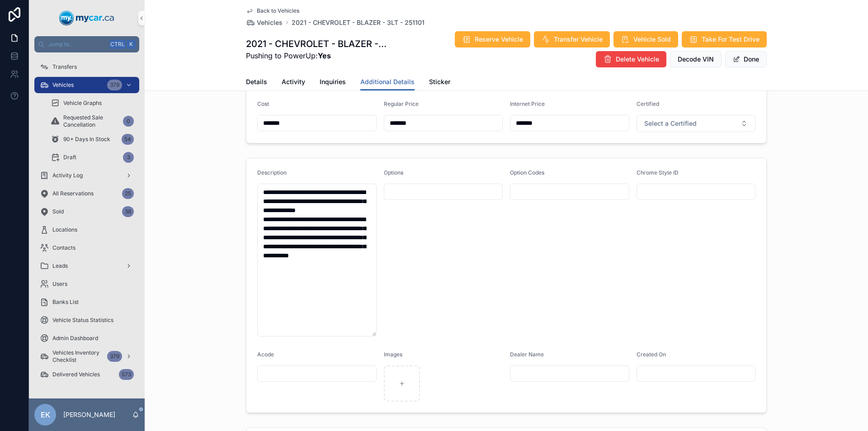 The width and height of the screenshot is (868, 431). Describe the element at coordinates (87, 284) in the screenshot. I see `a: Users` at that location.